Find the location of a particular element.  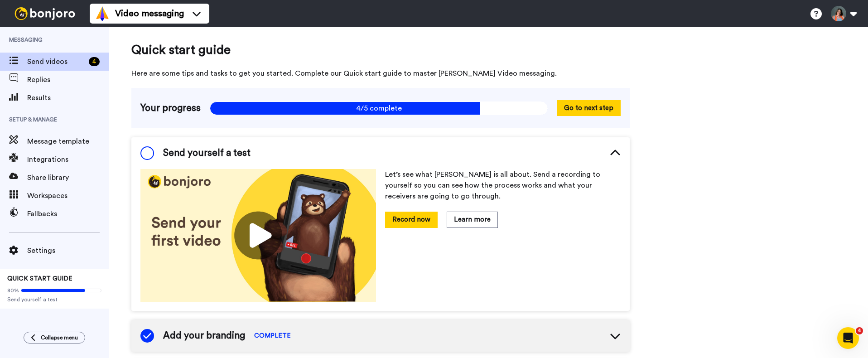

img: tab_keywords_by_traffic_grey.svg is located at coordinates (93, 56).